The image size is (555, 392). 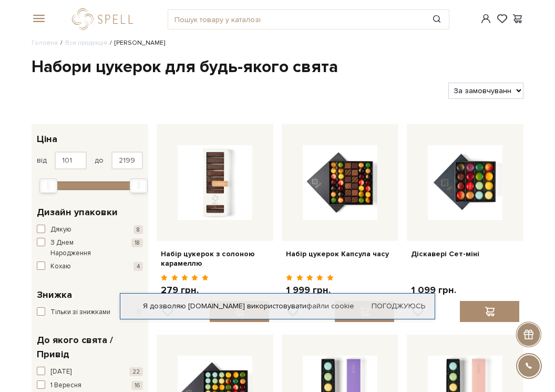 What do you see at coordinates (184, 290) in the screenshot?
I see `p: 279 грн.` at bounding box center [184, 290].